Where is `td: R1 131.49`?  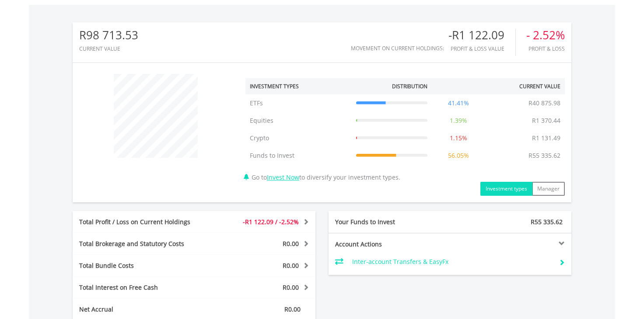 td: R1 131.49 is located at coordinates (546, 138).